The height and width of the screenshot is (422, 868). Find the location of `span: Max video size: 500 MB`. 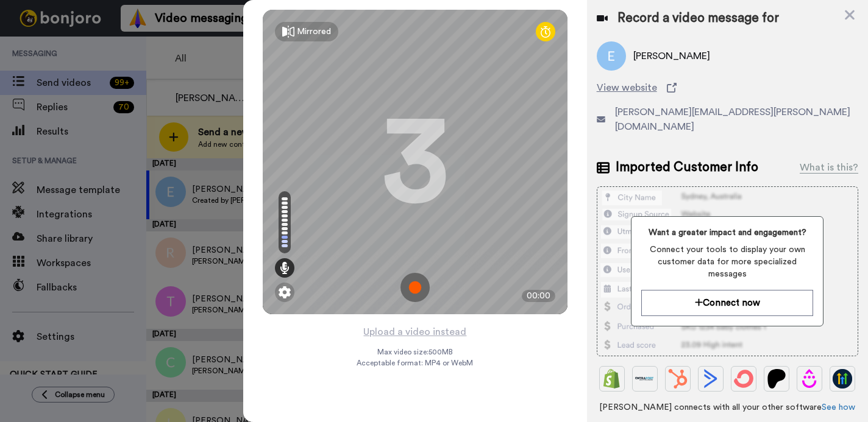

span: Max video size: 500 MB is located at coordinates (415, 352).